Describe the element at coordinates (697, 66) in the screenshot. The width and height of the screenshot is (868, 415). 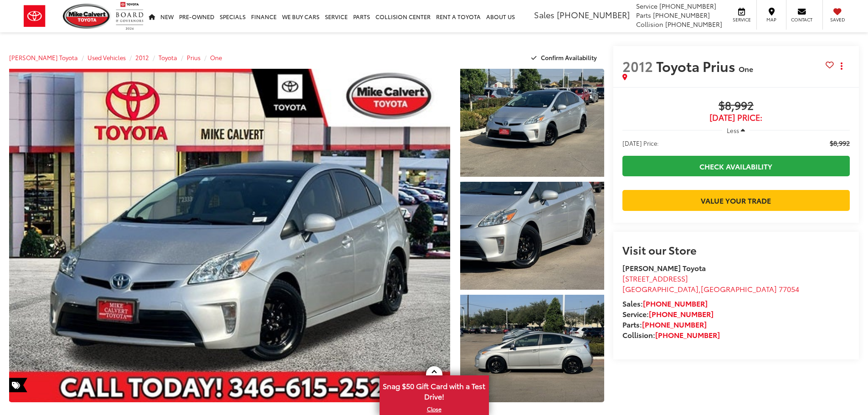
I see `span: Toyota Prius` at that location.